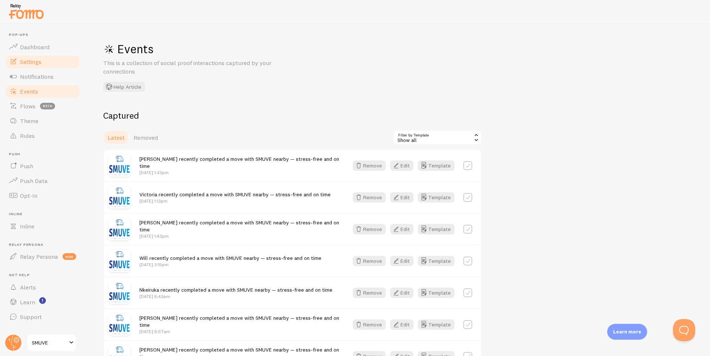 This screenshot has height=356, width=710. Describe the element at coordinates (235, 195) in the screenshot. I see `span: Victoria recently completed a move with SMUVE nearby — stress-free and on time` at that location.